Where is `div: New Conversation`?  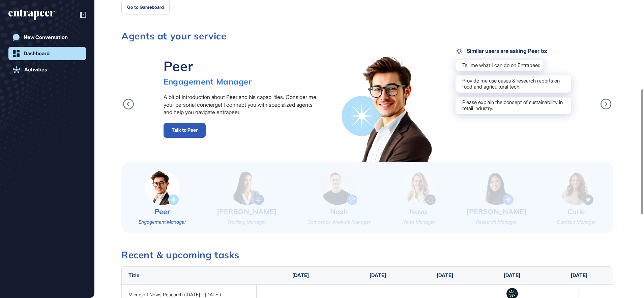 div: New Conversation is located at coordinates (46, 37).